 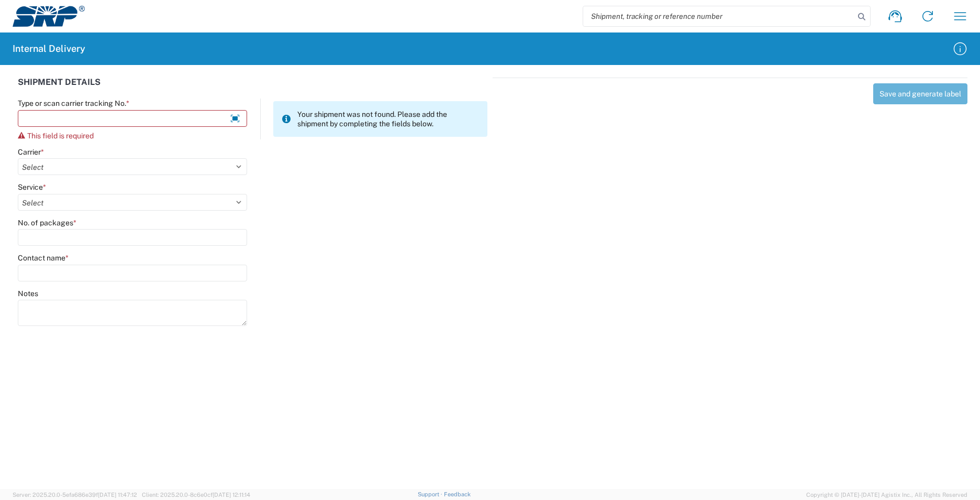 What do you see at coordinates (196, 494) in the screenshot?
I see `span: Client: 2025.20.0-8c6e0cf` at bounding box center [196, 494].